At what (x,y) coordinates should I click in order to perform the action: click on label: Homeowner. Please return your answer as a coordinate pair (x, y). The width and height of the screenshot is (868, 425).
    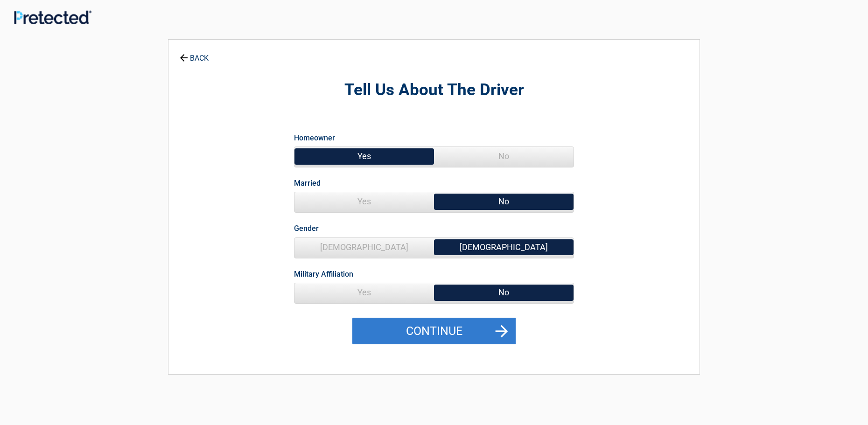
    Looking at the image, I should click on (315, 137).